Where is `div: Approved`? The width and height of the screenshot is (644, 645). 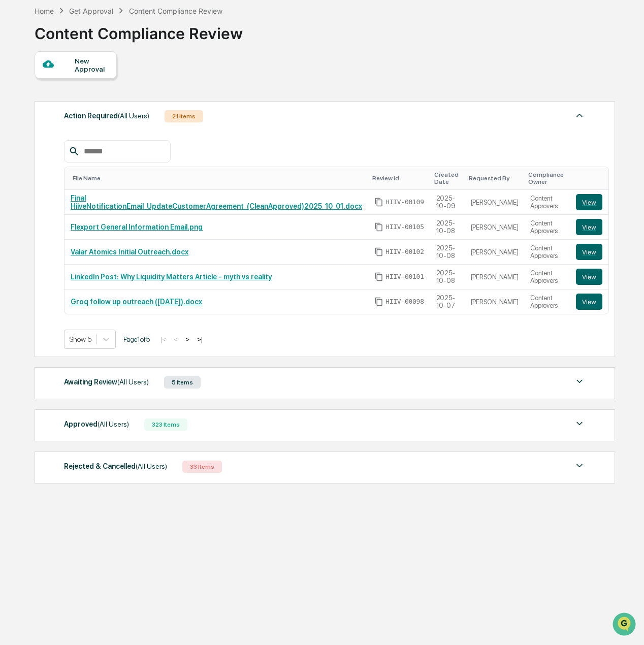 div: Approved is located at coordinates (97, 424).